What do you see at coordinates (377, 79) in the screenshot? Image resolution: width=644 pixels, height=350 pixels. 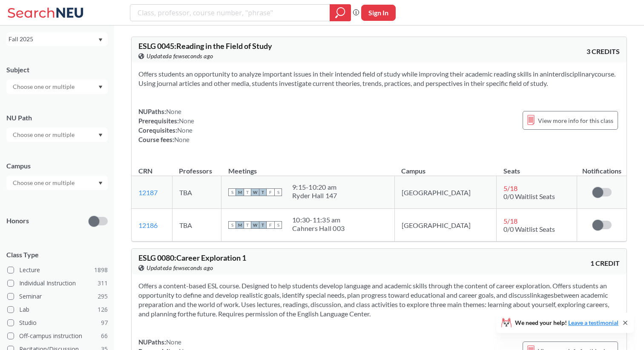 I see `relin-hc: Offers students an opportunity to analyze important issues in their intended field of study while...` at bounding box center [377, 79].